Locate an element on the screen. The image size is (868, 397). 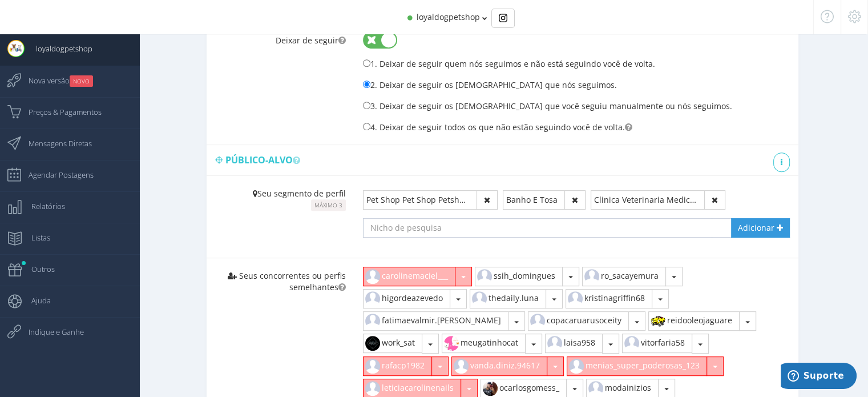
label: 4. Deixar de seguir todos os que não estão seguindo você de volta. is located at coordinates (493, 127).